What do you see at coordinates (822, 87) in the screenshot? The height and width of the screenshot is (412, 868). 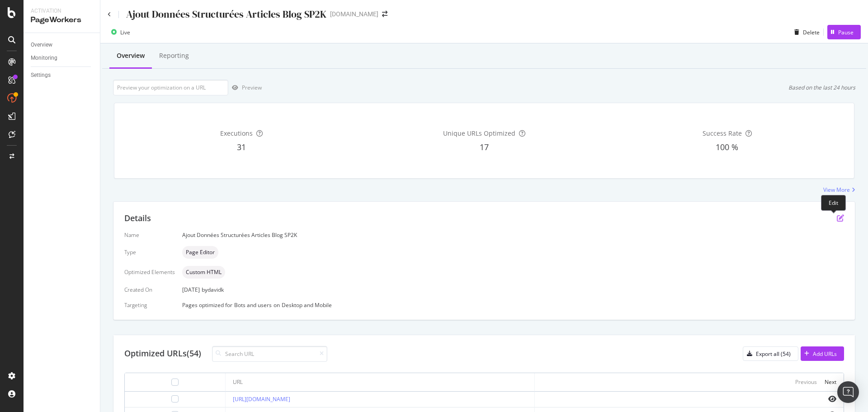 I see `div: Based on the last 24 hours` at bounding box center [822, 87].